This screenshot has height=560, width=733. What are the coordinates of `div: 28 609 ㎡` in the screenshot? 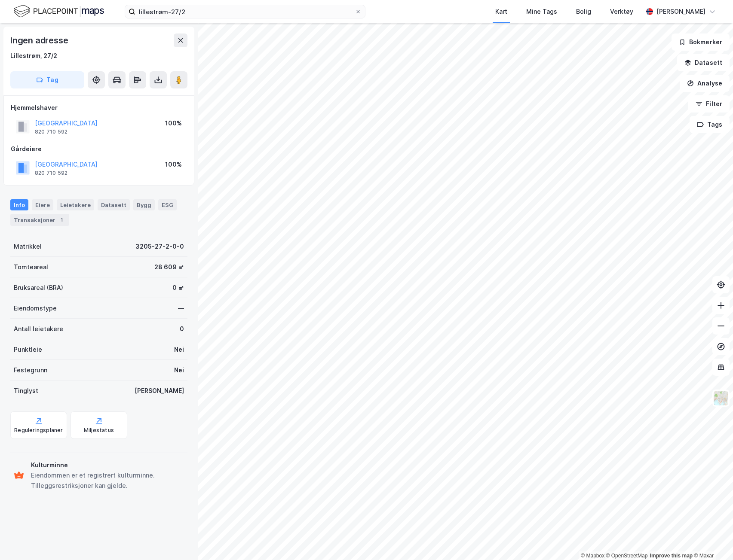 It's located at (169, 267).